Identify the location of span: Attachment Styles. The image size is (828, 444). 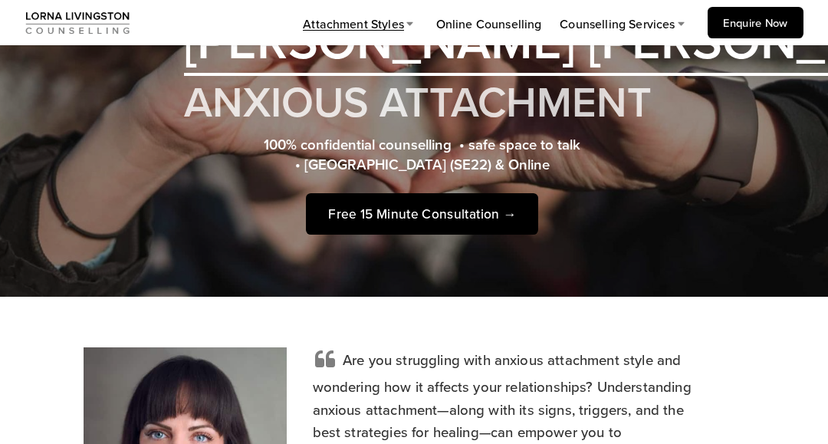
(353, 24).